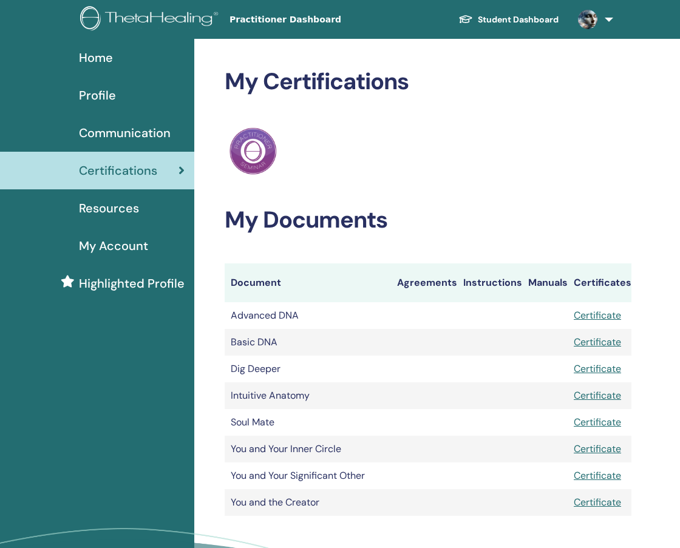 The height and width of the screenshot is (548, 680). What do you see at coordinates (308, 476) in the screenshot?
I see `td: You and Your Significant Other` at bounding box center [308, 476].